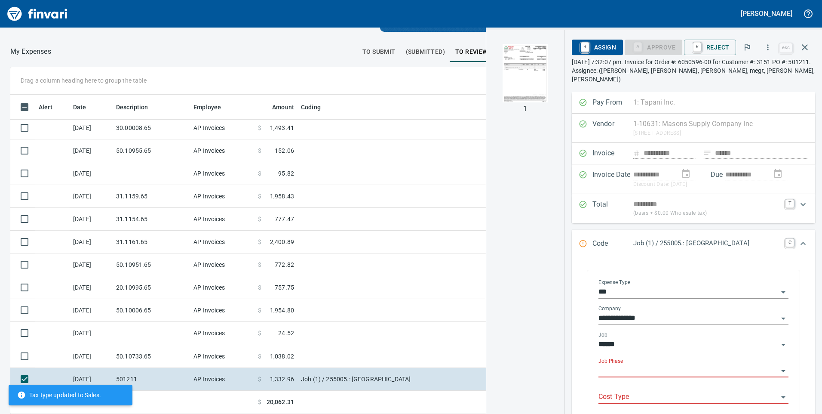 The width and height of the screenshot is (822, 414). What do you see at coordinates (151, 219) in the screenshot?
I see `td: 31.1154.65` at bounding box center [151, 219].